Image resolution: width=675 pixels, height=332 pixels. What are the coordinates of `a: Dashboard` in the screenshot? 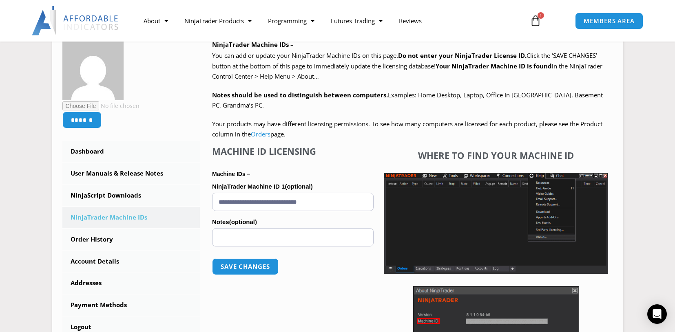 It's located at (131, 152).